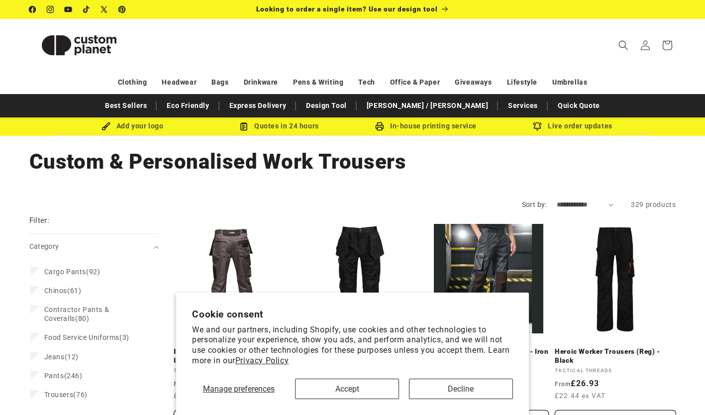 This screenshot has height=415, width=705. What do you see at coordinates (220, 82) in the screenshot?
I see `a: Bags` at bounding box center [220, 82].